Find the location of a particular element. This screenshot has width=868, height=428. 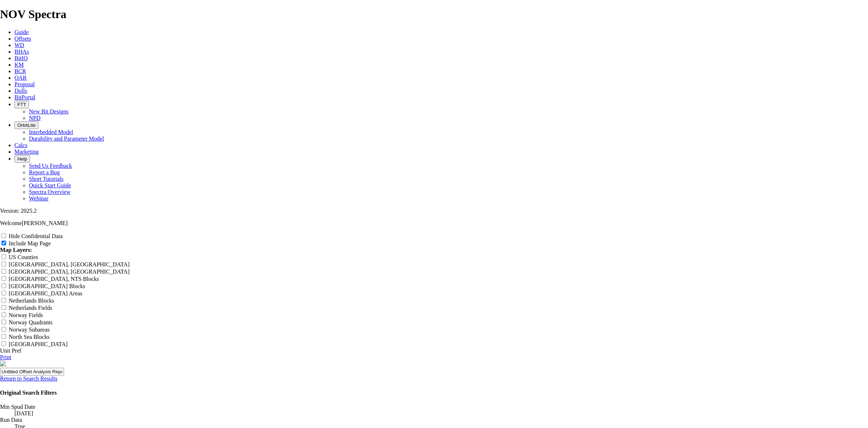

span: FTT is located at coordinates (22, 104).